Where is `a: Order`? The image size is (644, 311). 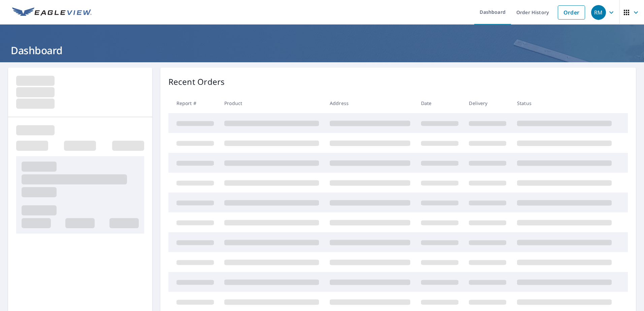
a: Order is located at coordinates (571, 12).